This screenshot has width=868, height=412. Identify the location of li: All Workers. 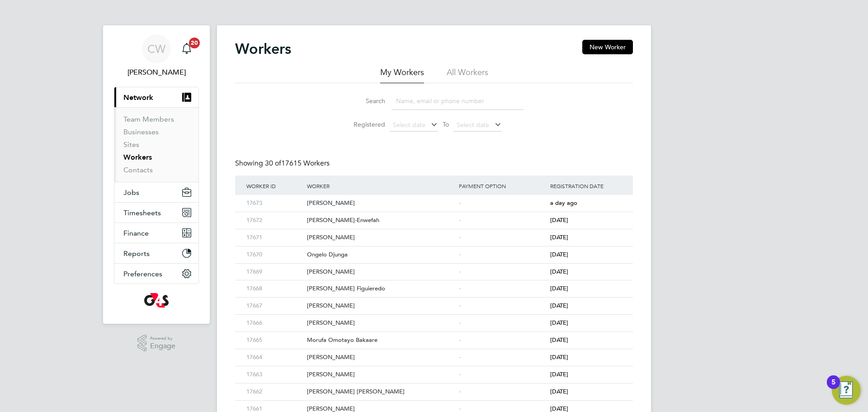
(467, 75).